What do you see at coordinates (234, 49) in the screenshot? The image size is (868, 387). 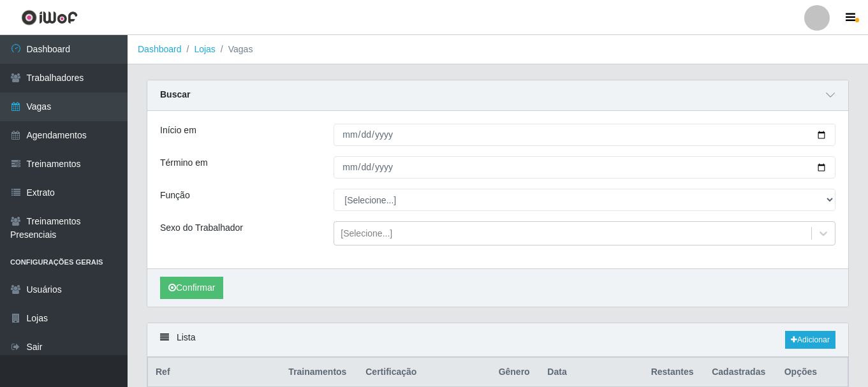 I see `li: Vagas` at bounding box center [234, 49].